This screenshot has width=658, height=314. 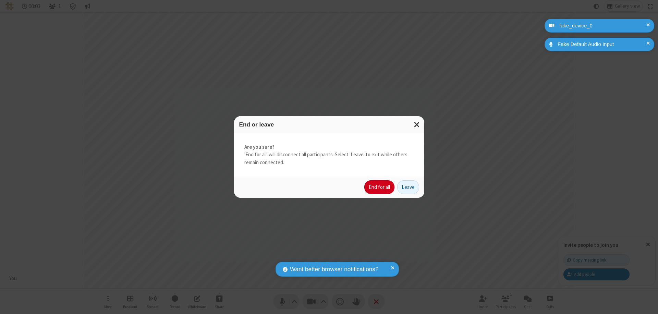 I want to click on div: fake_device_0, so click(x=603, y=26).